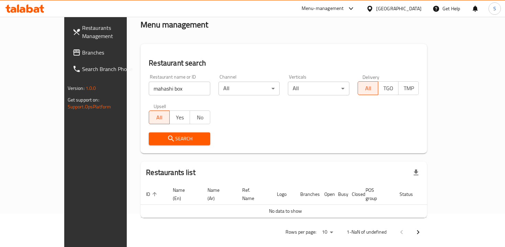  Describe the element at coordinates (252, 194) in the screenshot. I see `span: Ref. Name` at that location.